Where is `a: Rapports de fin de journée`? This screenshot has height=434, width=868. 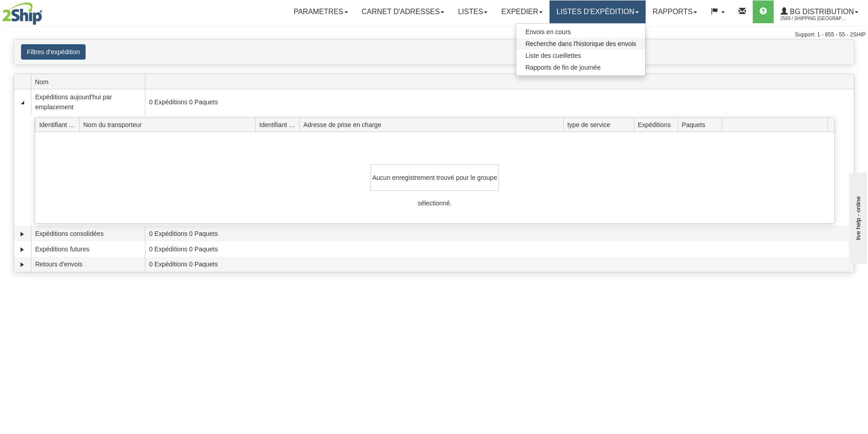 a: Rapports de fin de journée is located at coordinates (580, 67).